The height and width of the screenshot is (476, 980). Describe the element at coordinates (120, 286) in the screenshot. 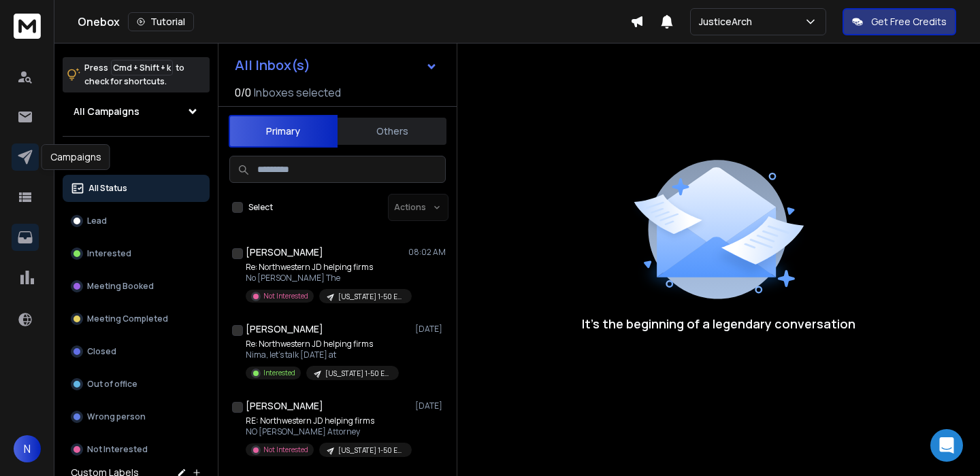

I see `p: Meeting Booked` at that location.